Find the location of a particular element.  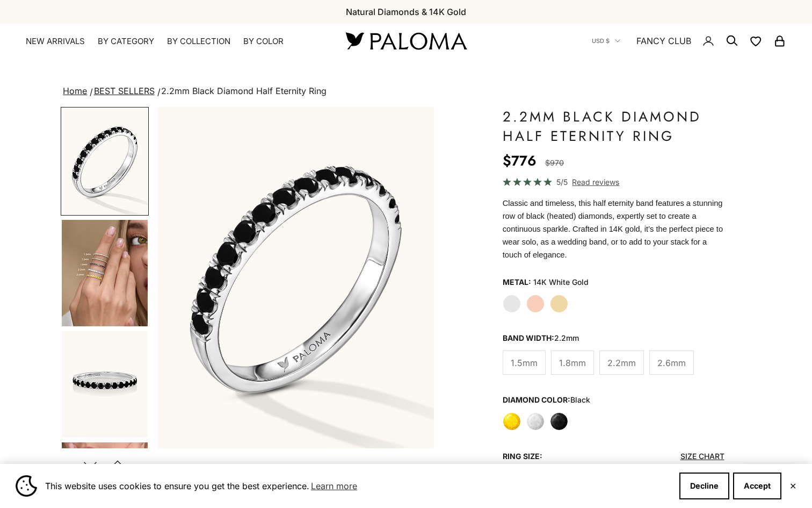

legend: Band Width: is located at coordinates (541, 338).